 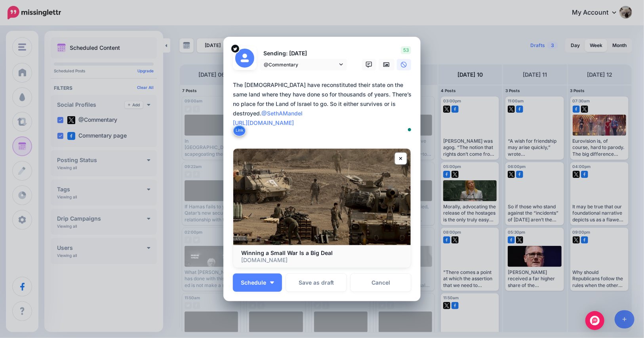 I want to click on img: arrow-down-white.png, so click(x=272, y=282).